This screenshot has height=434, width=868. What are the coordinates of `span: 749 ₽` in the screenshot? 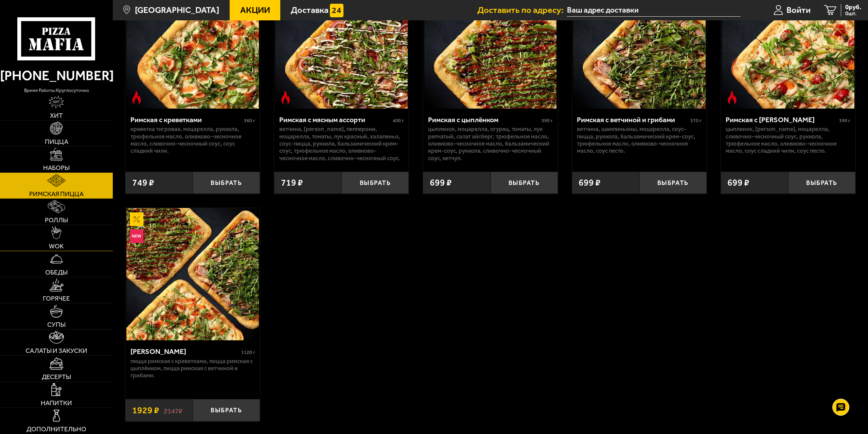 It's located at (143, 183).